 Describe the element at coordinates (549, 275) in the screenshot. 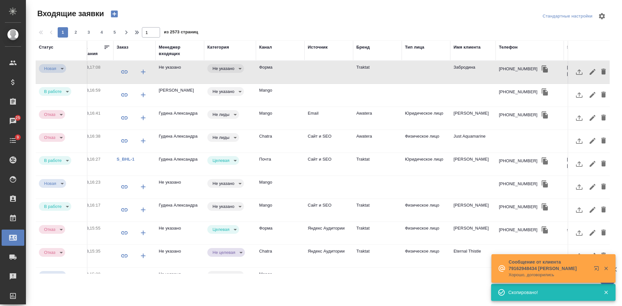

I see `p: Хорошо, договорились` at that location.